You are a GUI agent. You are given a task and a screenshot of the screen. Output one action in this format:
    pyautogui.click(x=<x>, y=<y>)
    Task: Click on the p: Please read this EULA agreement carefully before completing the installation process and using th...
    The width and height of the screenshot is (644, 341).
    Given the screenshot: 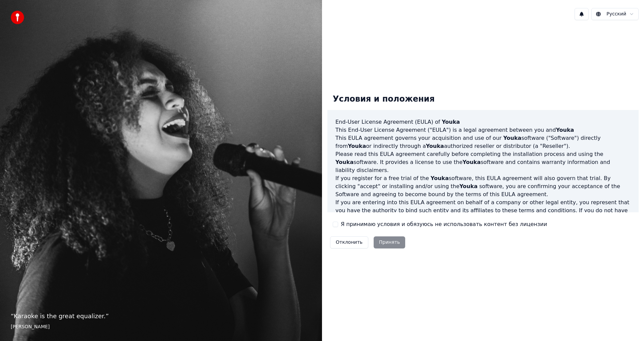 What is the action you would take?
    pyautogui.click(x=483, y=162)
    